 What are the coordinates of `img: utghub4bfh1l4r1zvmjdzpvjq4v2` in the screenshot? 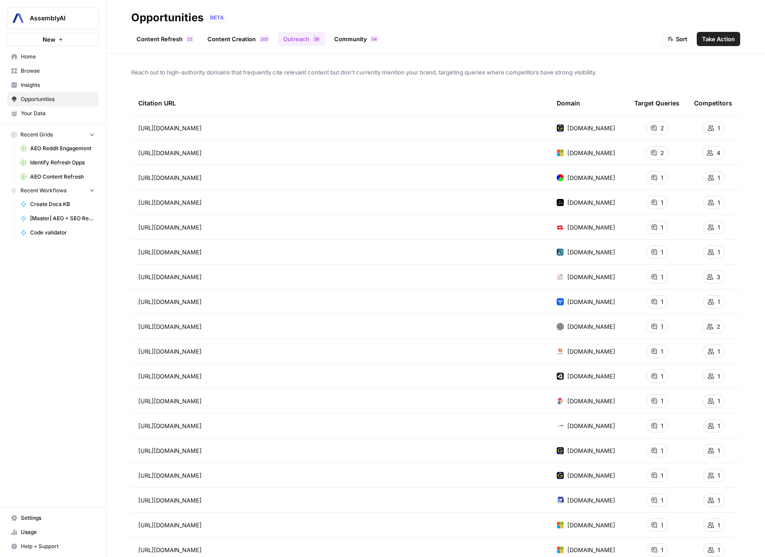 It's located at (560, 376).